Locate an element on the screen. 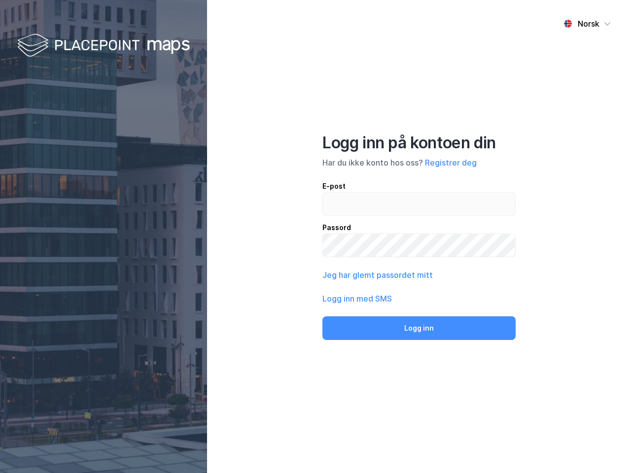 Image resolution: width=631 pixels, height=473 pixels. img: logo-white.f07954bde2210d2a523dddb988cd2aa7.svg is located at coordinates (103, 46).